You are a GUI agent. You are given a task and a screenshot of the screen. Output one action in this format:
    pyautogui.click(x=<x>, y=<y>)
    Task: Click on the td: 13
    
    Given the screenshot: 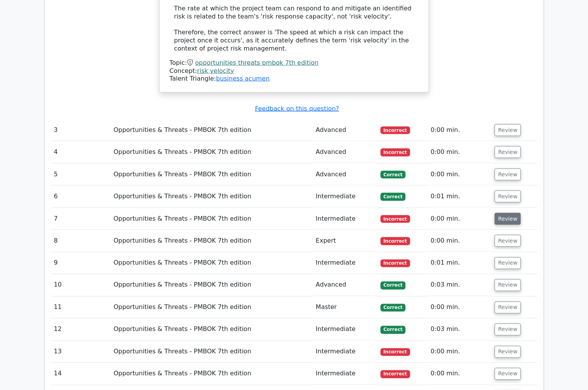 What is the action you would take?
    pyautogui.click(x=80, y=352)
    